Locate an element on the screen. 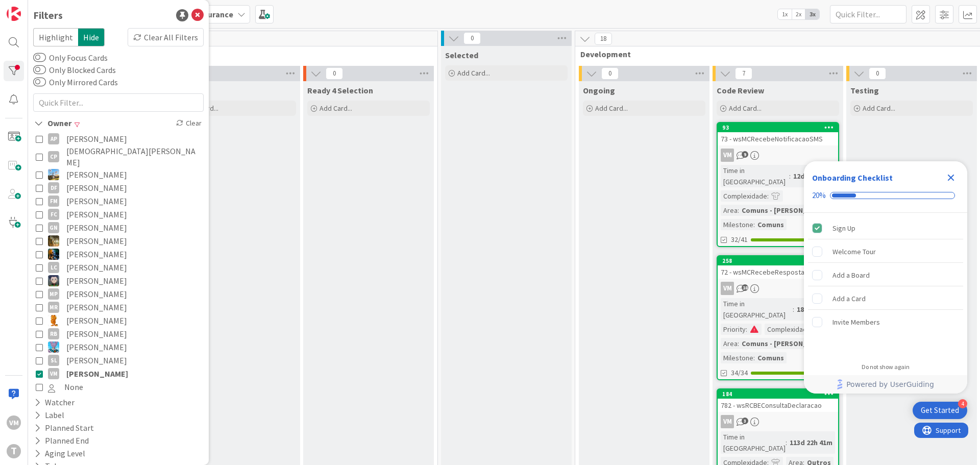  div: SL is located at coordinates (54, 360).